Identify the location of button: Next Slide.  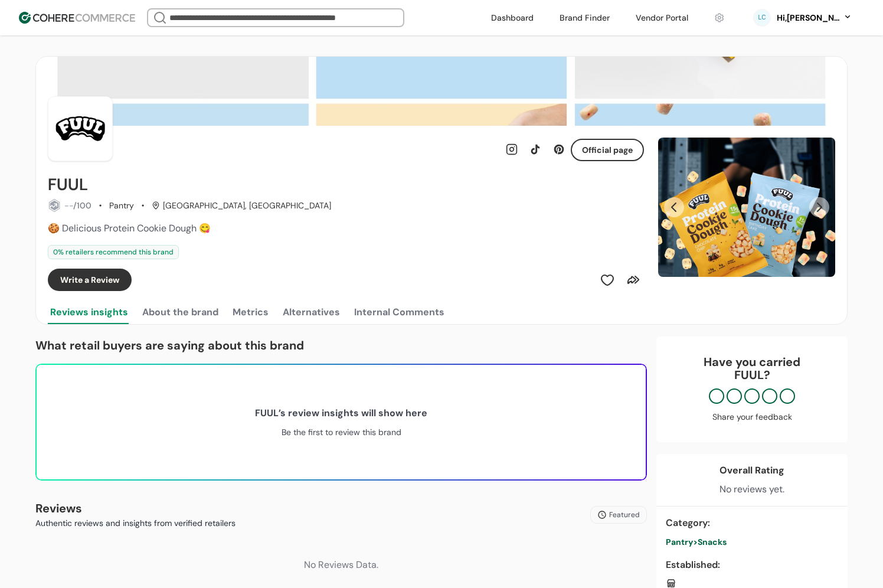
(820, 207).